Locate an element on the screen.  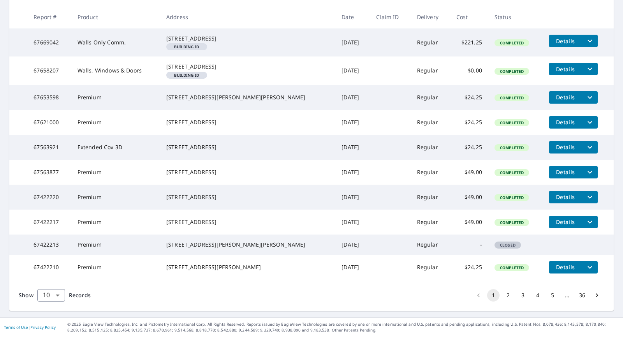
nav: pagination navigation is located at coordinates (538, 295).